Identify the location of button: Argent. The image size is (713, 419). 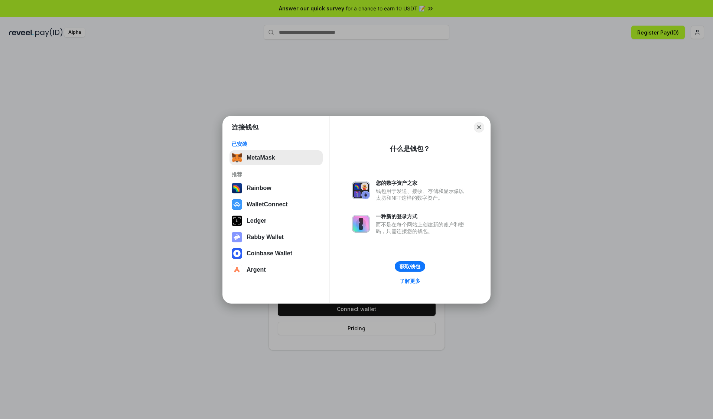
(276, 270).